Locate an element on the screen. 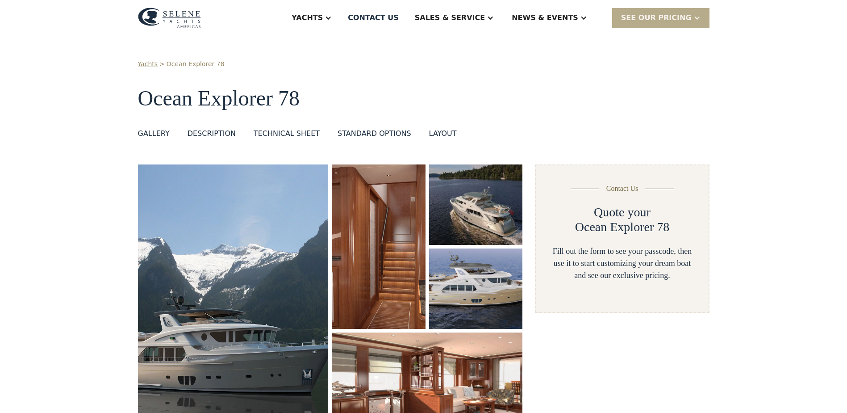 The image size is (847, 413). div: layout is located at coordinates (443, 134).